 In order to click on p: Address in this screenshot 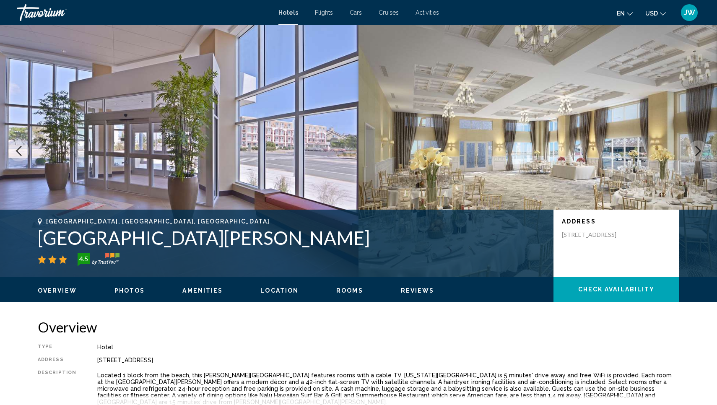, I will do `click(616, 221)`.